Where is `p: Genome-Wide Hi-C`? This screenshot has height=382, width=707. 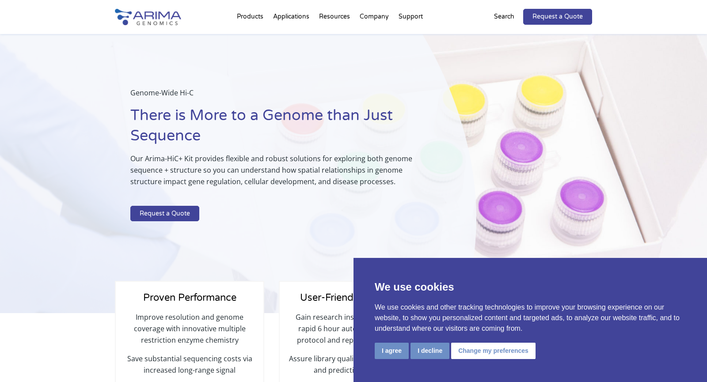 p: Genome-Wide Hi-C is located at coordinates (281, 96).